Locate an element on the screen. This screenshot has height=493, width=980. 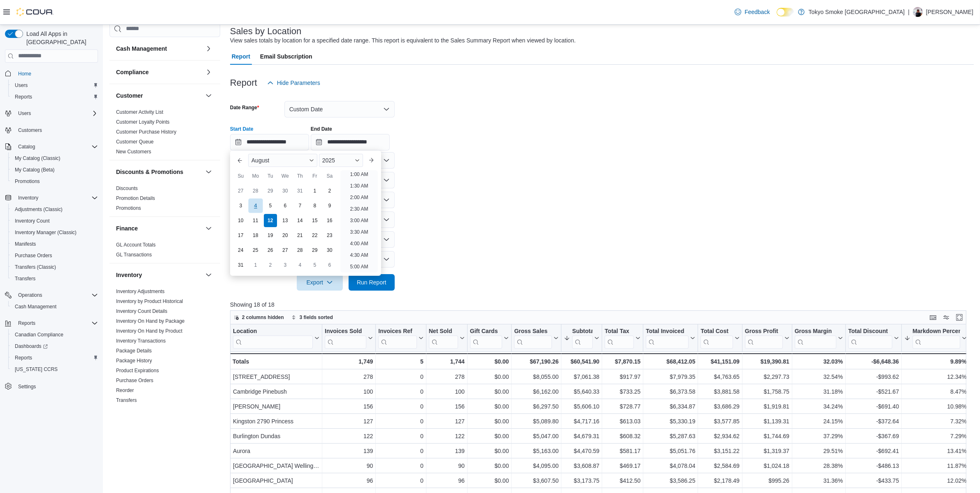
div: day-1 is located at coordinates (255, 265).